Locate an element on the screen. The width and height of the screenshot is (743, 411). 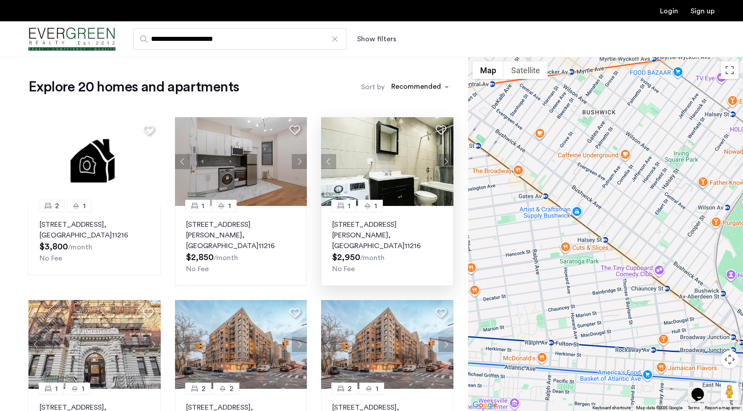
a: Terms (opens in new tab) is located at coordinates (693, 408).